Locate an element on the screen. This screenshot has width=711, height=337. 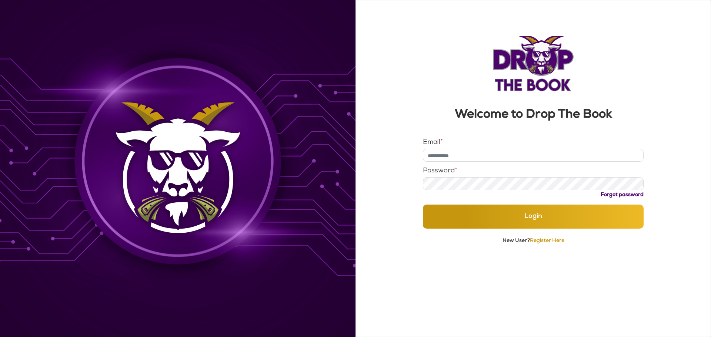
a: Register Here is located at coordinates (547, 241).